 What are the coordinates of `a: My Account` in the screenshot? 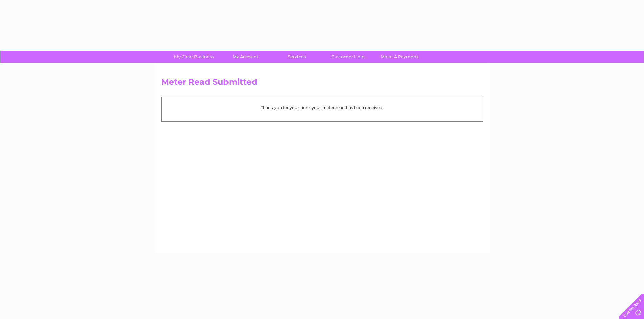 It's located at (245, 57).